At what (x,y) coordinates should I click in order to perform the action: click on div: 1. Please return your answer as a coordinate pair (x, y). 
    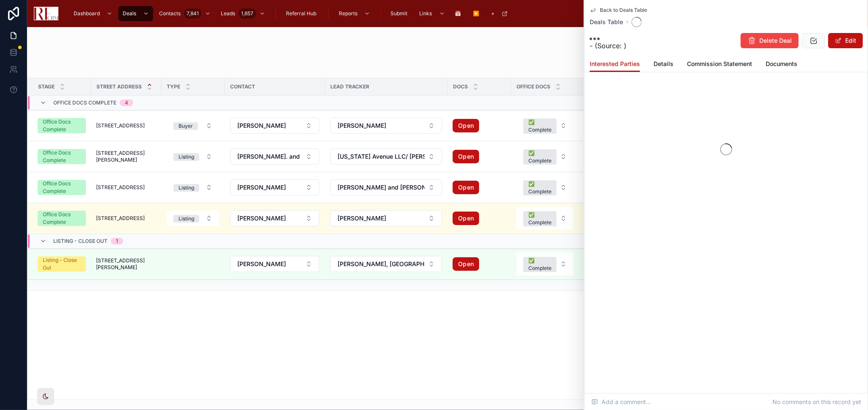
    Looking at the image, I should click on (117, 241).